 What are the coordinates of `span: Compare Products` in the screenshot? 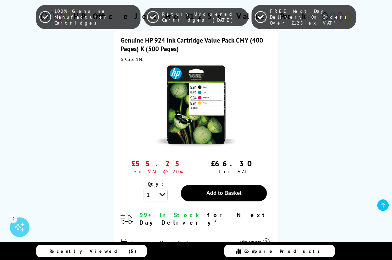 It's located at (284, 251).